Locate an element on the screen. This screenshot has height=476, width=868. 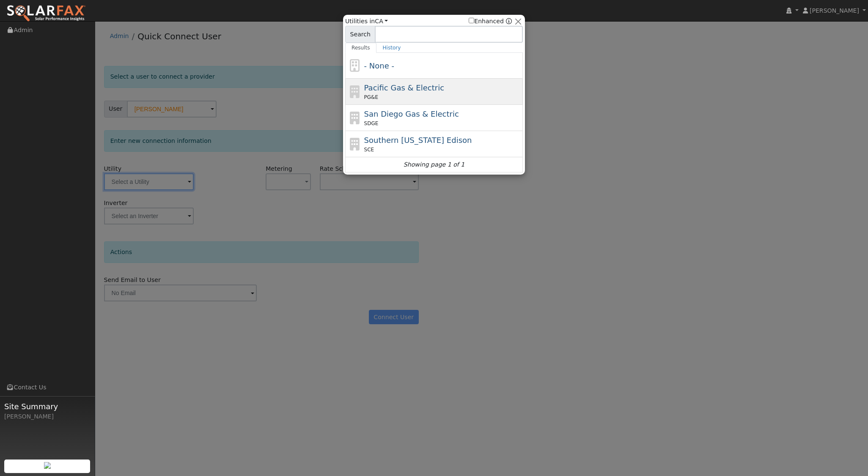
span: Pacific Gas & Electric is located at coordinates (404, 88).